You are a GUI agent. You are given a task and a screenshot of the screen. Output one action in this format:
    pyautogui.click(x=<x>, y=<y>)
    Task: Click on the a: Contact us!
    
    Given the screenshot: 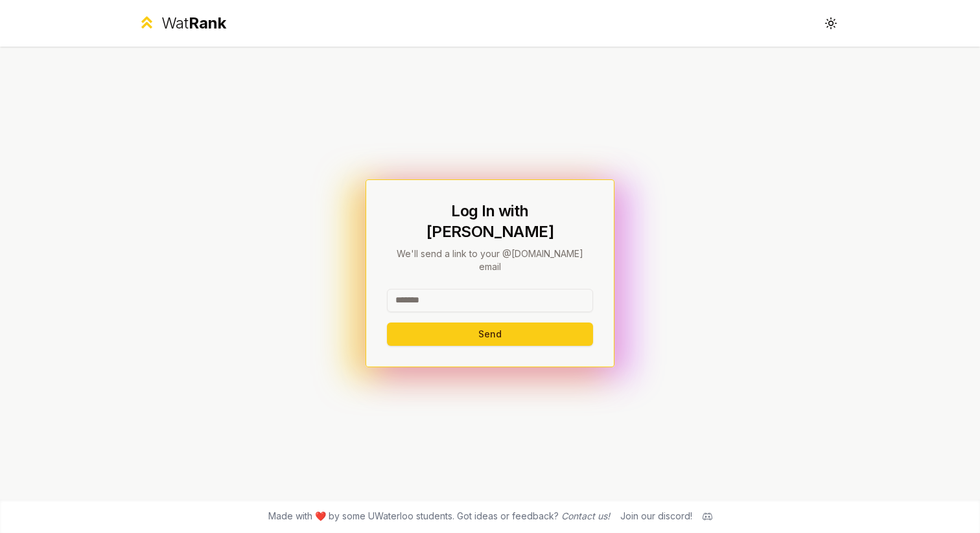 What is the action you would take?
    pyautogui.click(x=585, y=516)
    